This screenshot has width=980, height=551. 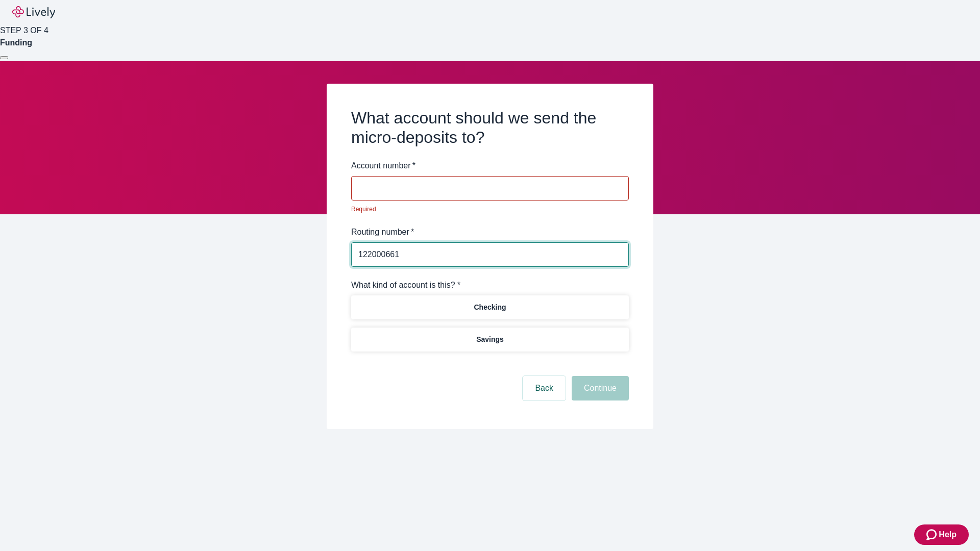 What do you see at coordinates (544, 388) in the screenshot?
I see `button: Back` at bounding box center [544, 388].